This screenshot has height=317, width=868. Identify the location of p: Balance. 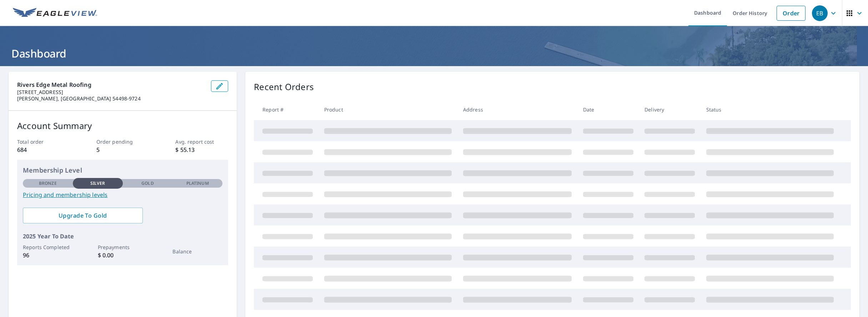
(198, 251).